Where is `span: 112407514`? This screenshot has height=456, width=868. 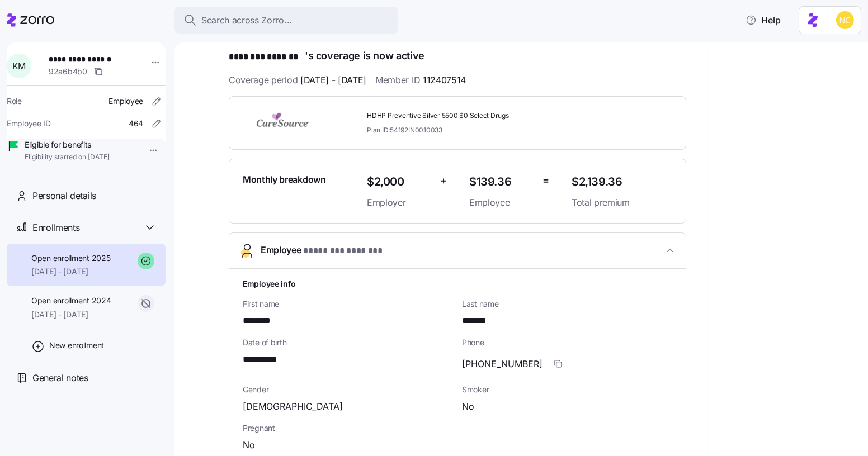
span: 112407514 is located at coordinates (444, 80).